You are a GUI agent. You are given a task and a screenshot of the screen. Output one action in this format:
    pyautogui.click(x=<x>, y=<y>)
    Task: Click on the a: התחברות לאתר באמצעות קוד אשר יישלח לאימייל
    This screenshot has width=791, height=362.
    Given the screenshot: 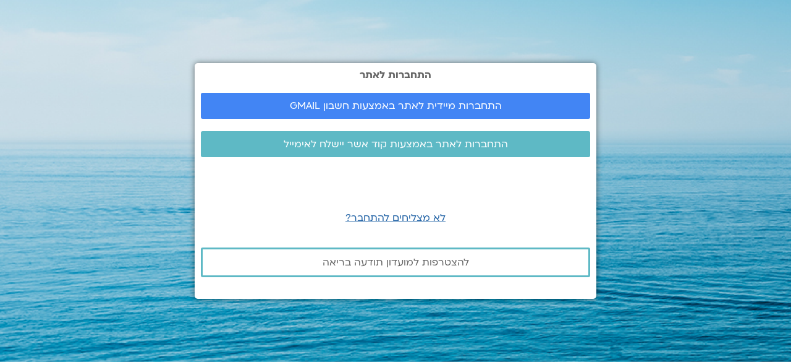 What is the action you would take?
    pyautogui.click(x=396, y=144)
    